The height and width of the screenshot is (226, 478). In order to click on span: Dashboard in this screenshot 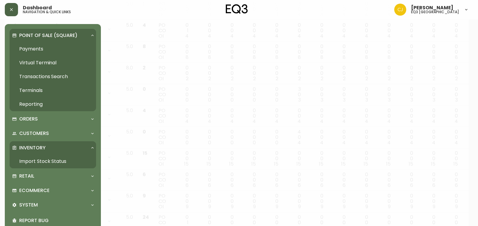, I will do `click(37, 8)`.